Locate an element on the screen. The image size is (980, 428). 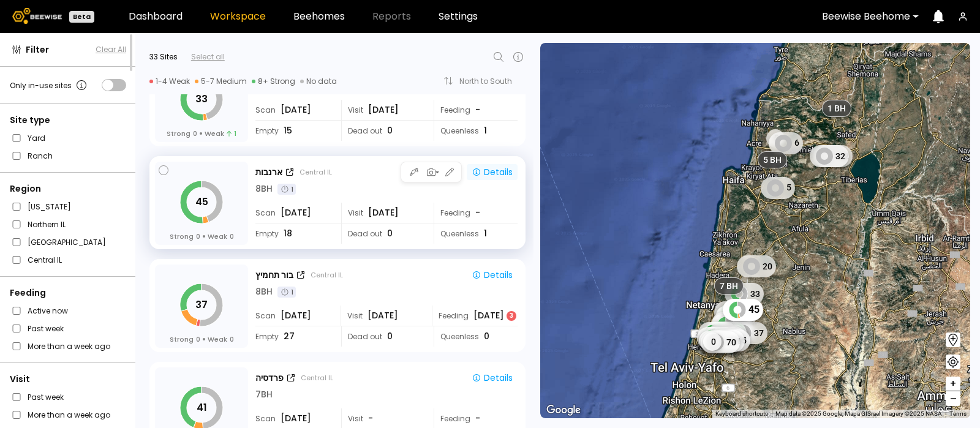
div: 8+ Strong is located at coordinates (273, 81).